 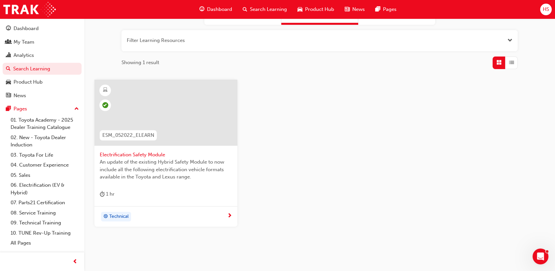 I want to click on button: DashboardMy TeamAnalyticsSearch LearningProduct HubNews, so click(x=42, y=62).